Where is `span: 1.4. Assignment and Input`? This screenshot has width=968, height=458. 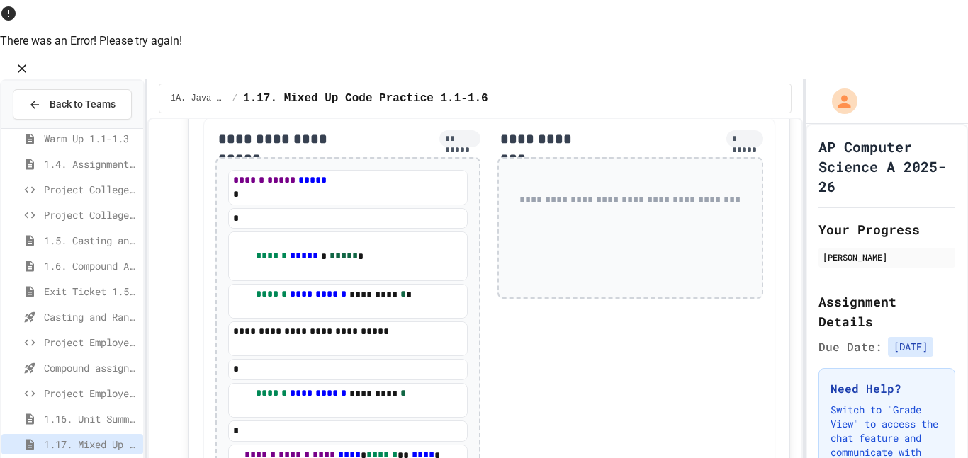
span: 1.4. Assignment and Input is located at coordinates (91, 164).